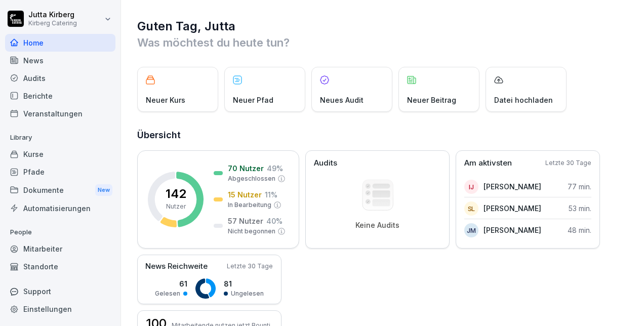 The width and height of the screenshot is (644, 326). Describe the element at coordinates (244, 195) in the screenshot. I see `p: 15 Nutzer` at that location.